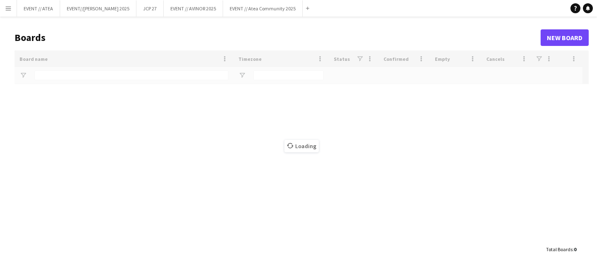 This screenshot has height=276, width=597. I want to click on button: EVENT // AVINOR 2025, so click(193, 8).